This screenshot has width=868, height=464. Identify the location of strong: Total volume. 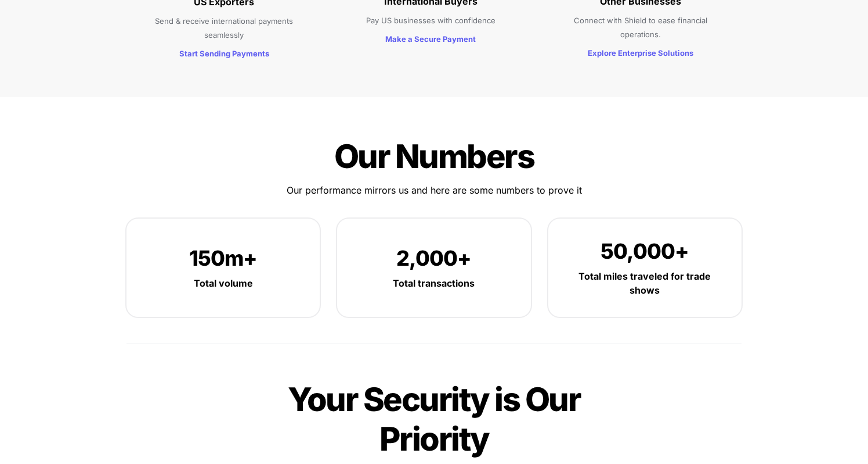
(223, 283).